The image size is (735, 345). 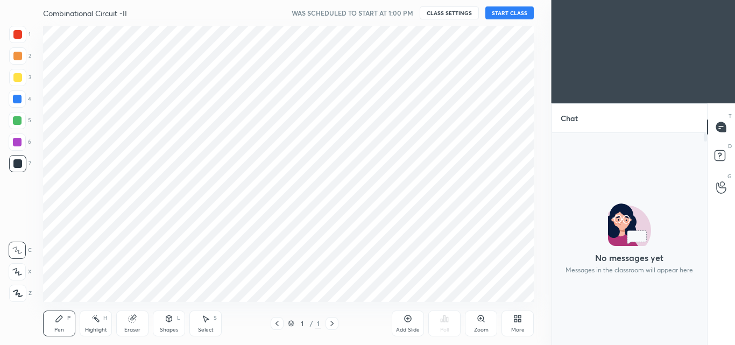 What do you see at coordinates (206, 330) in the screenshot?
I see `div: Select` at bounding box center [206, 330].